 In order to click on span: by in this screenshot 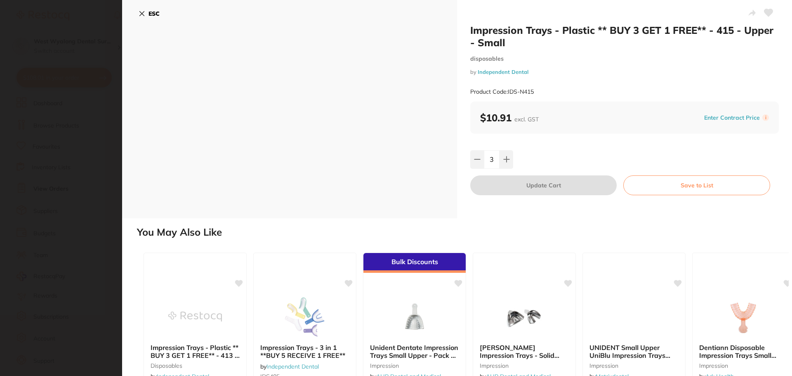, I will do `click(290, 366)`.